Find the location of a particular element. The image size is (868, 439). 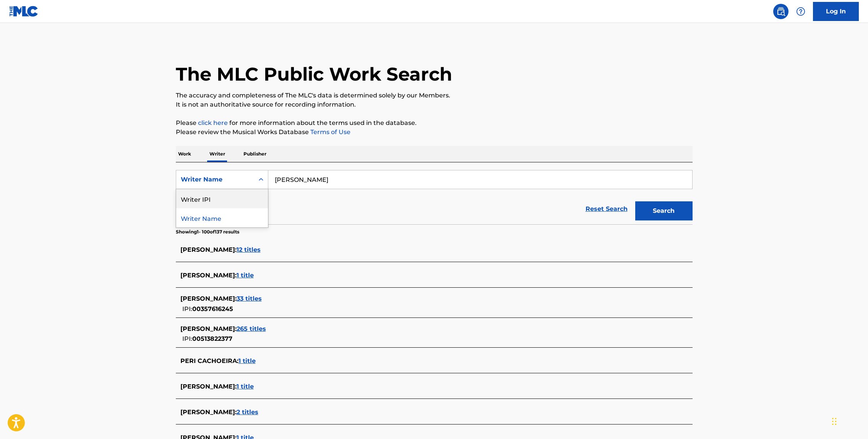

span: 33 titles is located at coordinates (250, 298).